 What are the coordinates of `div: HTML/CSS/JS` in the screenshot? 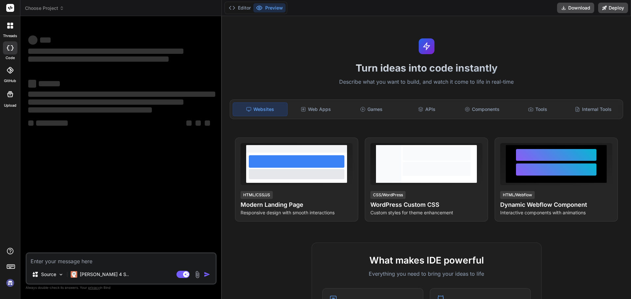 It's located at (257, 195).